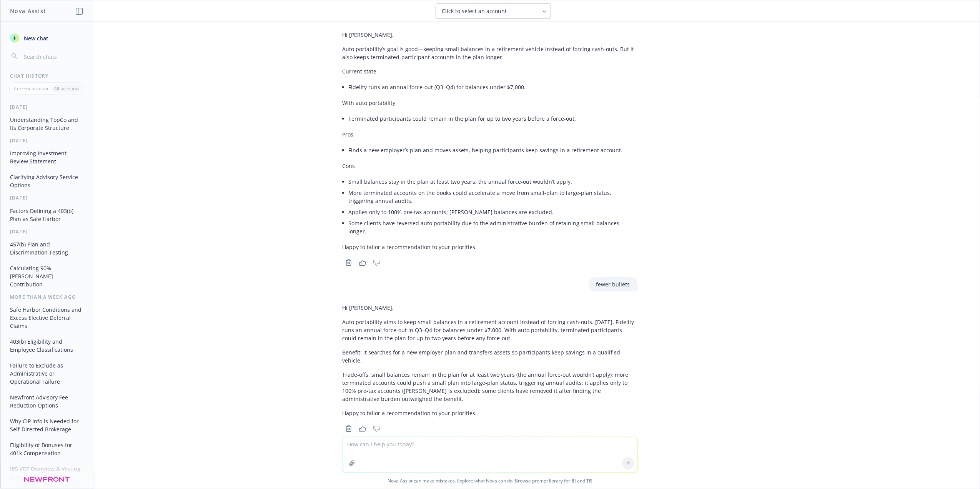  I want to click on span: Click to select an account, so click(474, 11).